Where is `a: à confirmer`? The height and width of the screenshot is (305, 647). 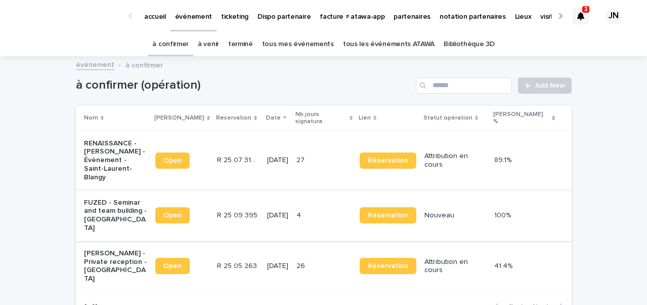
a: à confirmer is located at coordinates (171, 44).